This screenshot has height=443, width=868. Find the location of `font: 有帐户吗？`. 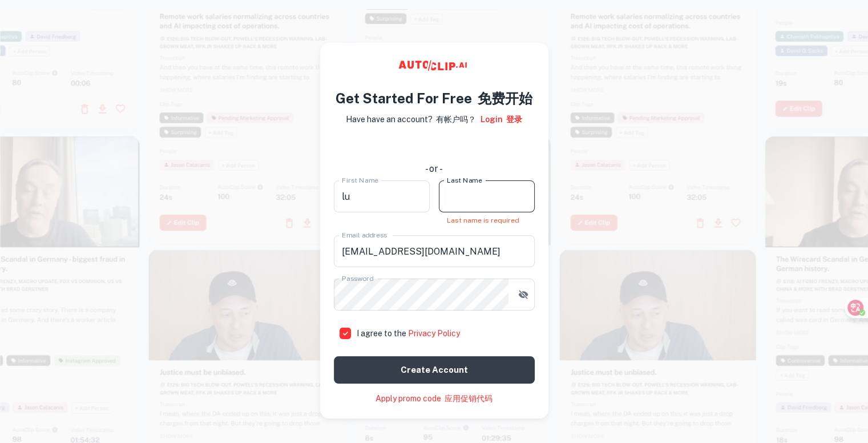

font: 有帐户吗？ is located at coordinates (456, 119).